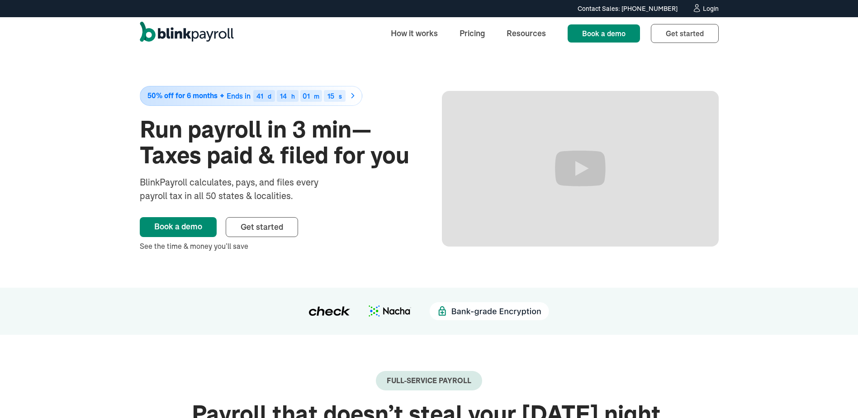  Describe the element at coordinates (293, 96) in the screenshot. I see `div: h` at that location.